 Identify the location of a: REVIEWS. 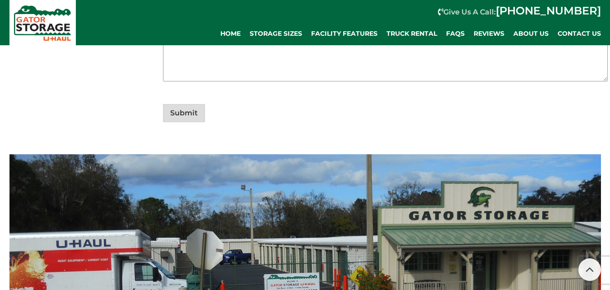
(489, 34).